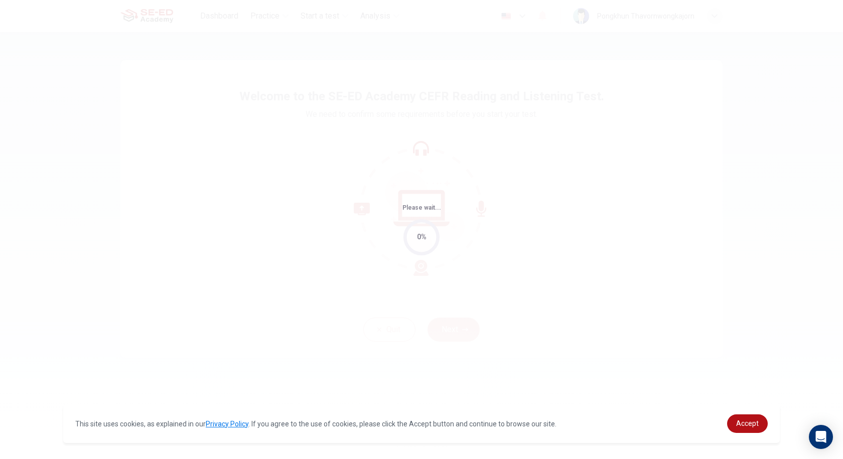  What do you see at coordinates (316, 424) in the screenshot?
I see `span: This site uses cookies, as explained in our . If you agree to the use of cookies, please click th...` at bounding box center [316, 424].